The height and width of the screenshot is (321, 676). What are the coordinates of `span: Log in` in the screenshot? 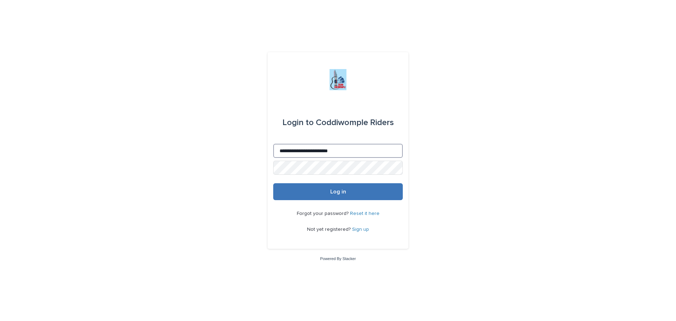 It's located at (338, 191).